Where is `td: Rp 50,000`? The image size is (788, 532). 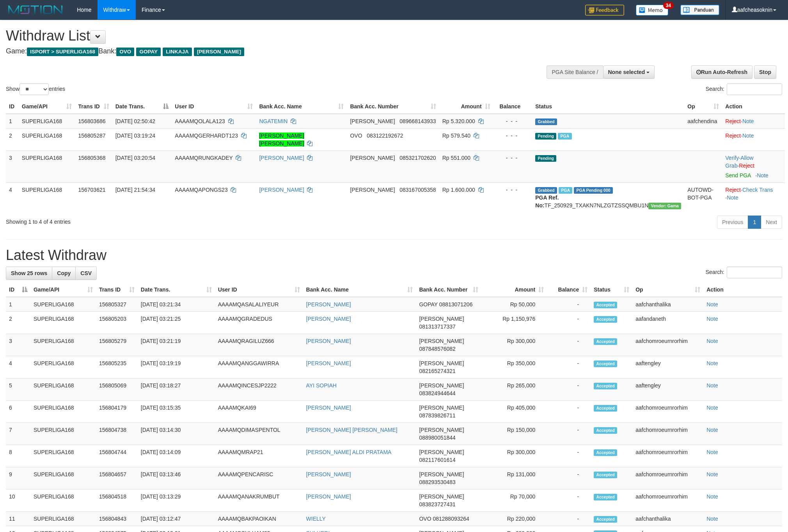 td: Rp 50,000 is located at coordinates (514, 305).